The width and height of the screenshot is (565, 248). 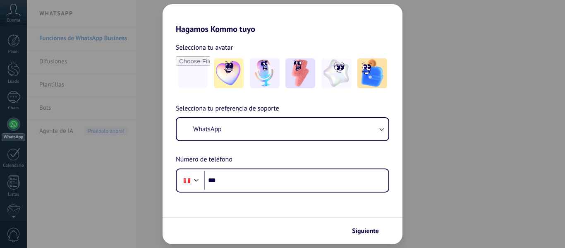 What do you see at coordinates (228, 109) in the screenshot?
I see `span: Selecciona tu preferencia de soporte` at bounding box center [228, 109].